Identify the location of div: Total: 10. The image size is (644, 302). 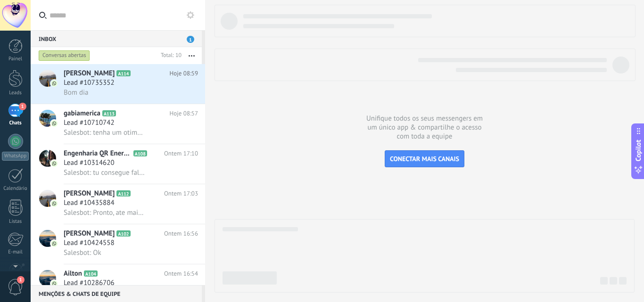
(169, 56).